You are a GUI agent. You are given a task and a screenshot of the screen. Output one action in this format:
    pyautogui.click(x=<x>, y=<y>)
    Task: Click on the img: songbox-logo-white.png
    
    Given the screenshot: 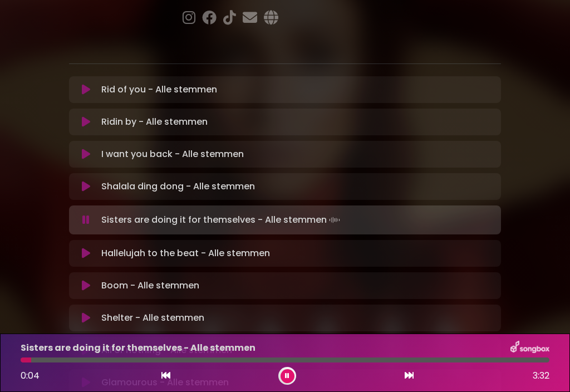 What is the action you would take?
    pyautogui.click(x=530, y=348)
    